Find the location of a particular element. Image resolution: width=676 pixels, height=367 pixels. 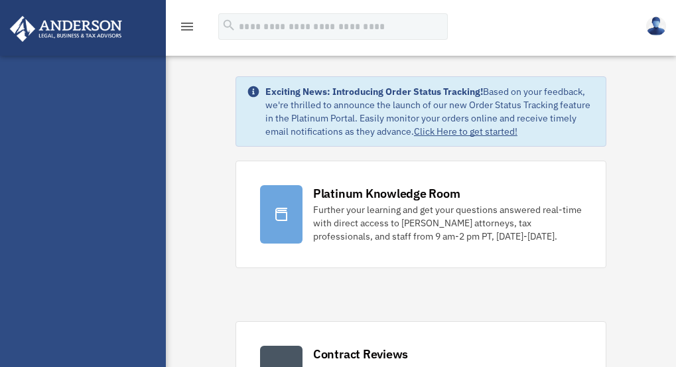

i: search is located at coordinates (229, 25).